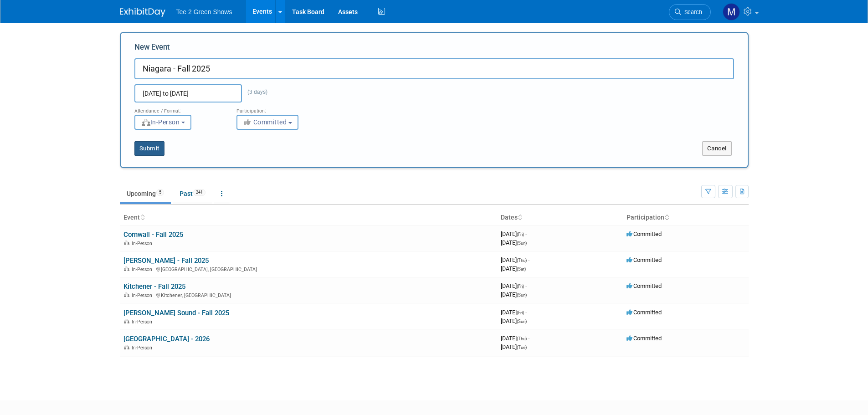 Image resolution: width=868 pixels, height=415 pixels. Describe the element at coordinates (692, 12) in the screenshot. I see `span: Search` at that location.